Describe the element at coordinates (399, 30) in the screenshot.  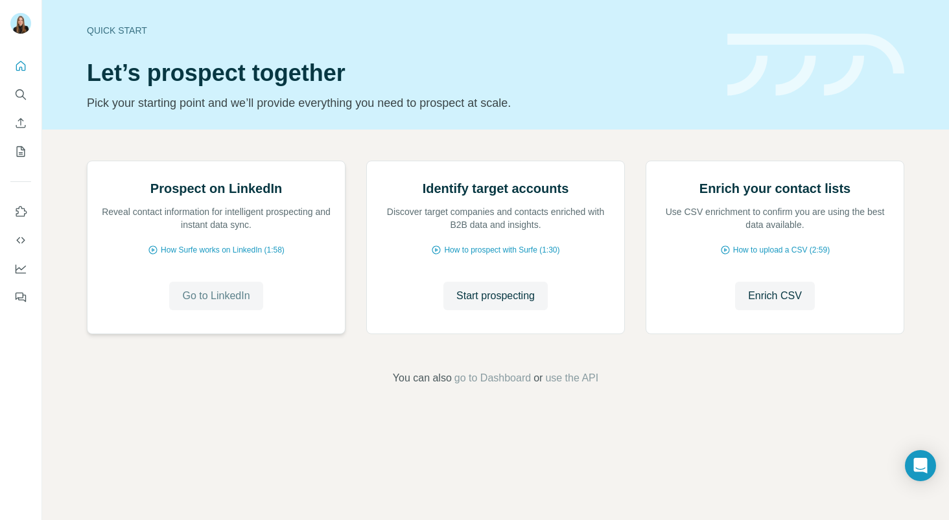
I see `div: Quick start` at that location.